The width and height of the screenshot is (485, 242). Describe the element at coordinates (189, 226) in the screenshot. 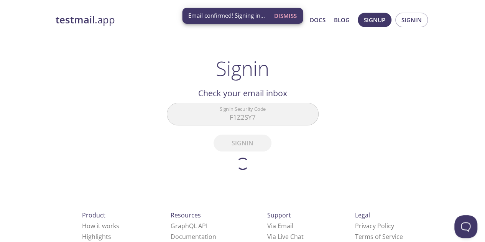

I see `a: GraphQL API` at that location.